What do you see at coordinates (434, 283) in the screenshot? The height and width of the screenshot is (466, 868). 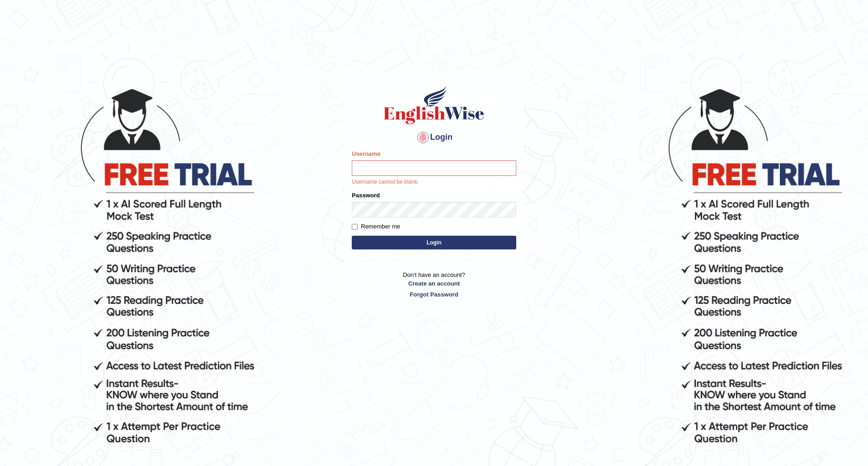 I see `a: Create an account` at bounding box center [434, 283].